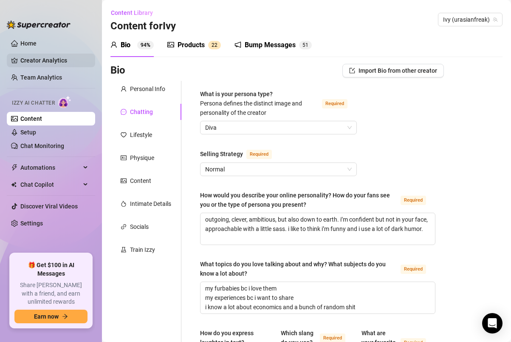  What do you see at coordinates (251, 103) in the screenshot?
I see `span: What is your persona type?` at bounding box center [251, 103].